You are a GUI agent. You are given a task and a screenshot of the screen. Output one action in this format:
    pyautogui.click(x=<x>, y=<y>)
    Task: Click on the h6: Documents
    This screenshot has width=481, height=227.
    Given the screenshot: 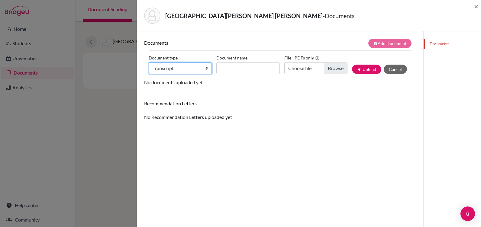 What is the action you would take?
    pyautogui.click(x=212, y=43)
    